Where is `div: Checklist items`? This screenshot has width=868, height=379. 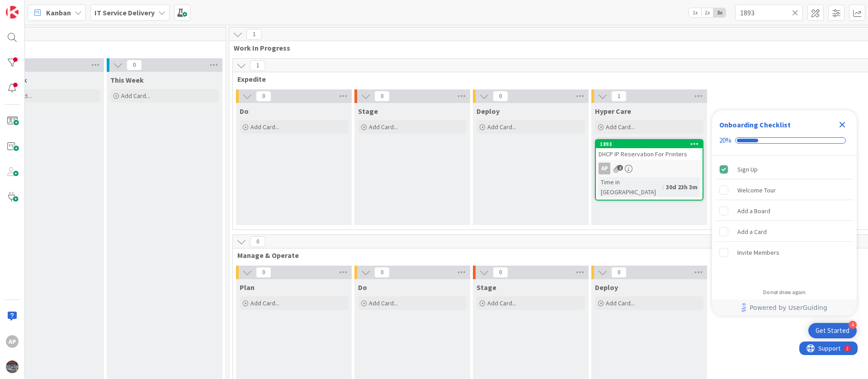
div: Checklist items is located at coordinates (784, 219).